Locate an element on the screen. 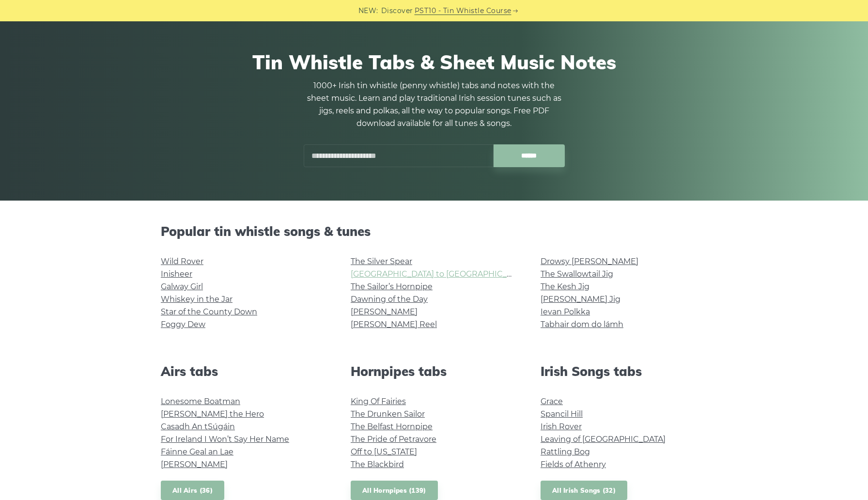 The height and width of the screenshot is (500, 868). a: PST10 - Tin Whistle Course is located at coordinates (463, 11).